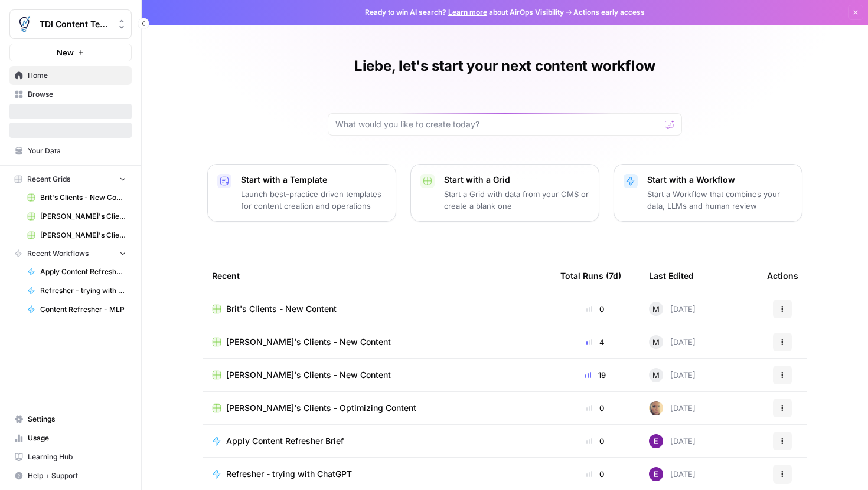 The width and height of the screenshot is (868, 490). What do you see at coordinates (58, 254) in the screenshot?
I see `span: Recent Workflows` at bounding box center [58, 254].